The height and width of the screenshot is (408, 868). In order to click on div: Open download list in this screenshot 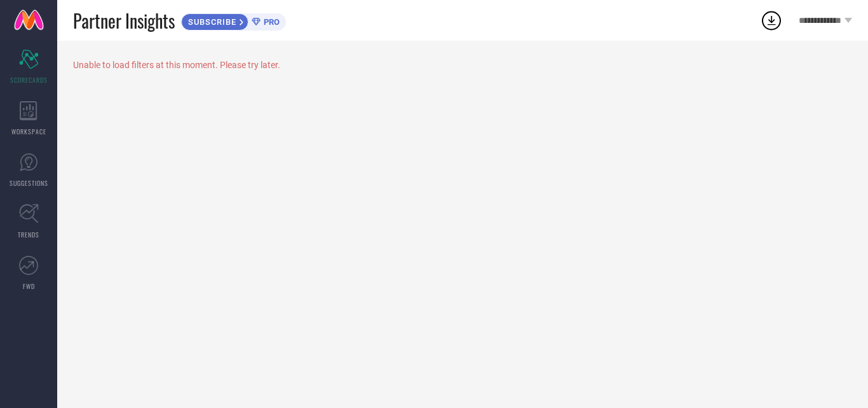, I will do `click(772, 20)`.